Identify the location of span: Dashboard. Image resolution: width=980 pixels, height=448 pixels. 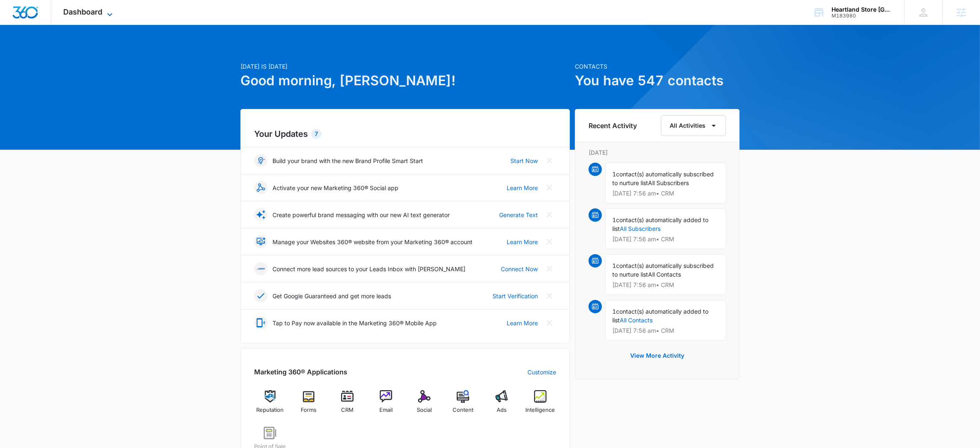
(83, 12).